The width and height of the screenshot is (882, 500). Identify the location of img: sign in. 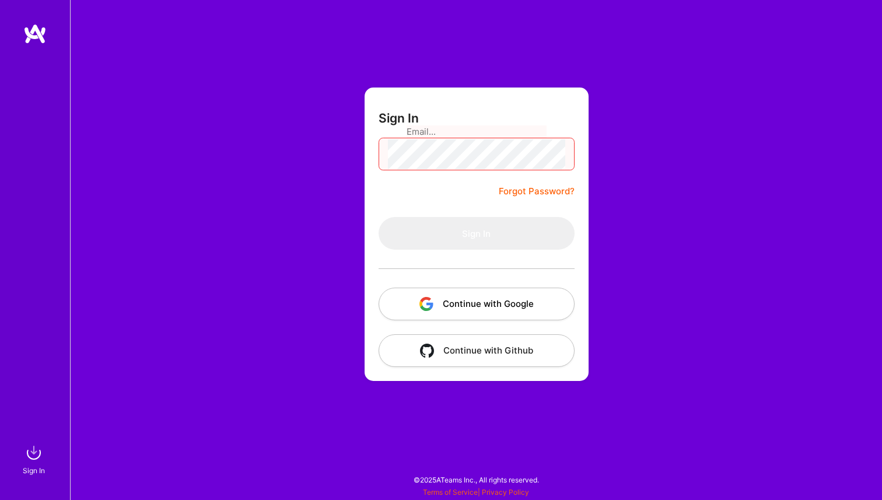
(34, 452).